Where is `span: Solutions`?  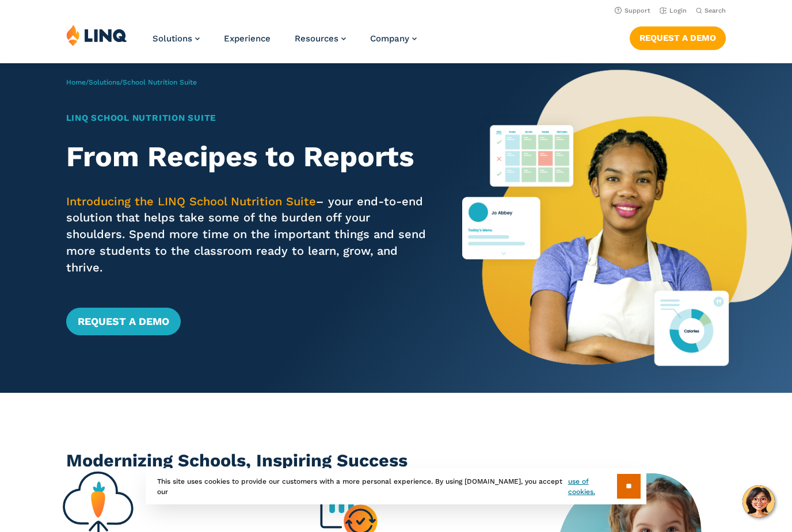 span: Solutions is located at coordinates (172, 39).